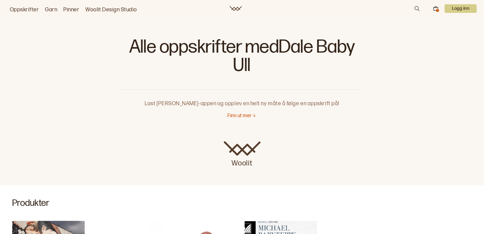 Image resolution: width=484 pixels, height=234 pixels. What do you see at coordinates (437, 10) in the screenshot?
I see `div: 1` at bounding box center [437, 10].